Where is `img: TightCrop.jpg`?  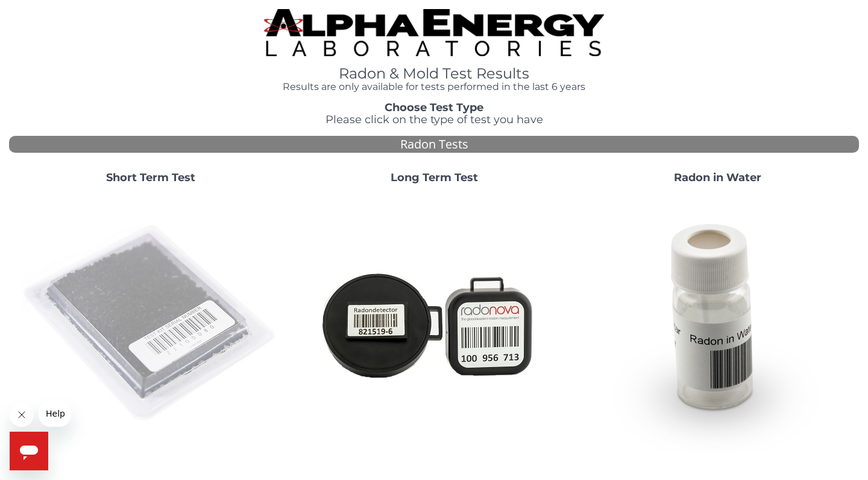 img: TightCrop.jpg is located at coordinates (434, 33).